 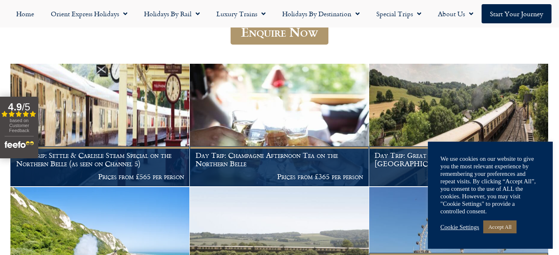 What do you see at coordinates (517, 14) in the screenshot?
I see `a: Start your Journey` at bounding box center [517, 14].